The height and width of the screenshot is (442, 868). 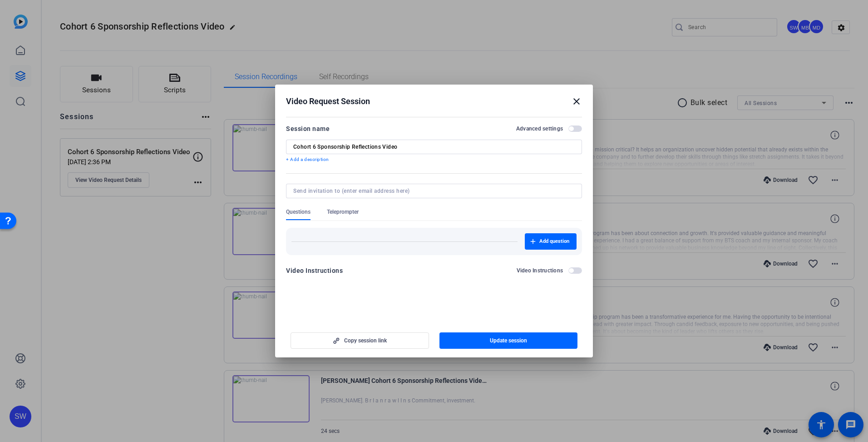 I want to click on h2: Video Instructions, so click(x=540, y=270).